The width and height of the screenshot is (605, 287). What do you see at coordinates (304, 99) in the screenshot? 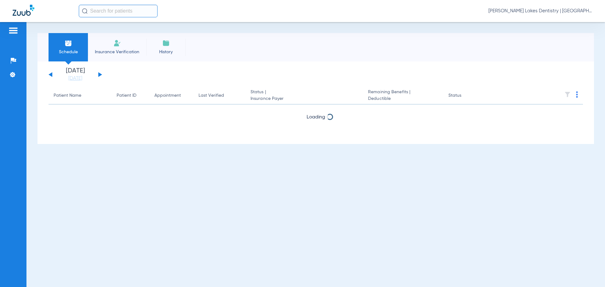
I see `span: Insurance Payer` at bounding box center [304, 99].